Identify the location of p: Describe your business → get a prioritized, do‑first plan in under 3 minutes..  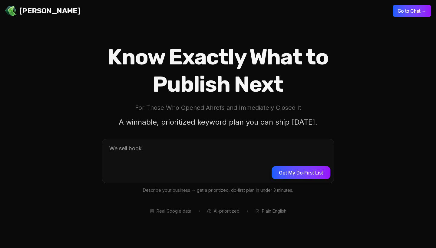
(218, 190).